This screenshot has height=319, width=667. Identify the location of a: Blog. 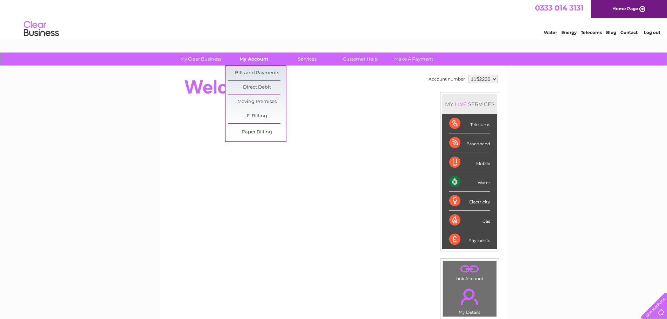
(611, 32).